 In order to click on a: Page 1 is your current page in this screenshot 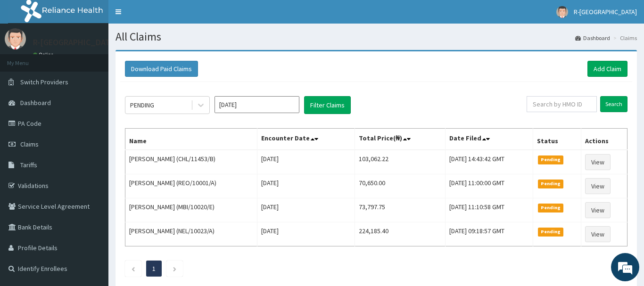, I will do `click(154, 268)`.